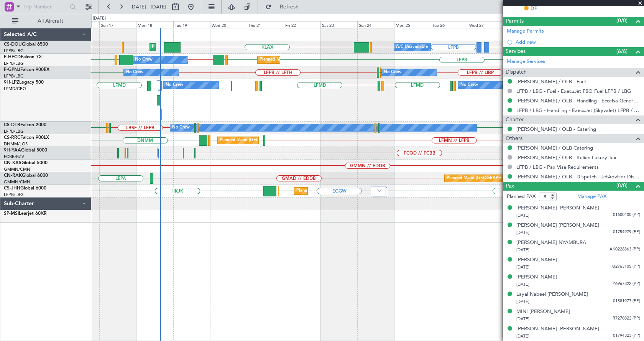 The height and width of the screenshot is (341, 644). Describe the element at coordinates (622, 51) in the screenshot. I see `span: (6/6)` at that location.